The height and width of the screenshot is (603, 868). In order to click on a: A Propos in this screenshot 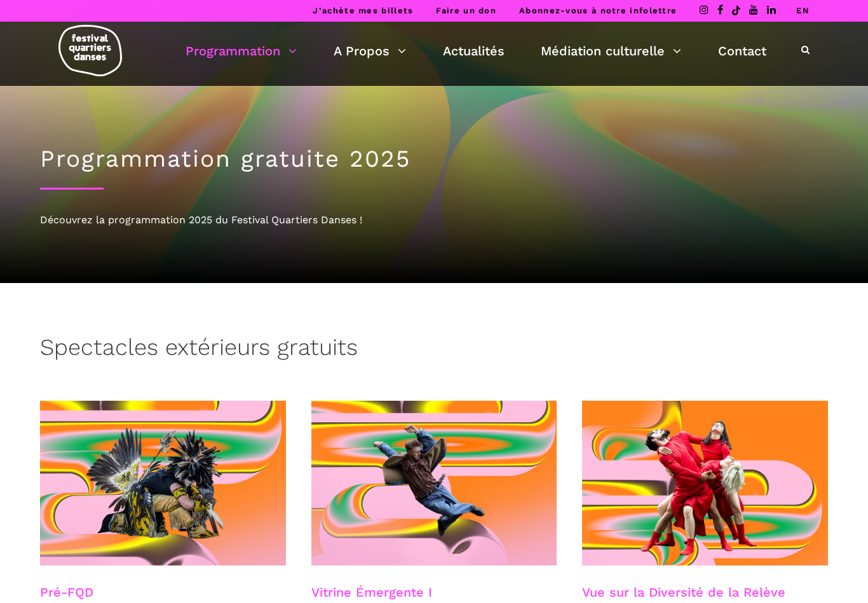, I will do `click(370, 51)`.